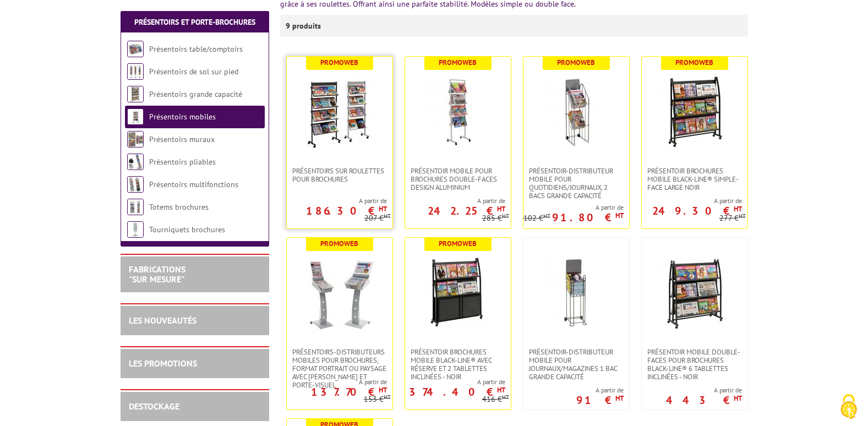 The height and width of the screenshot is (426, 868). Describe the element at coordinates (196, 49) in the screenshot. I see `a: Présentoirs table/comptoirs` at that location.